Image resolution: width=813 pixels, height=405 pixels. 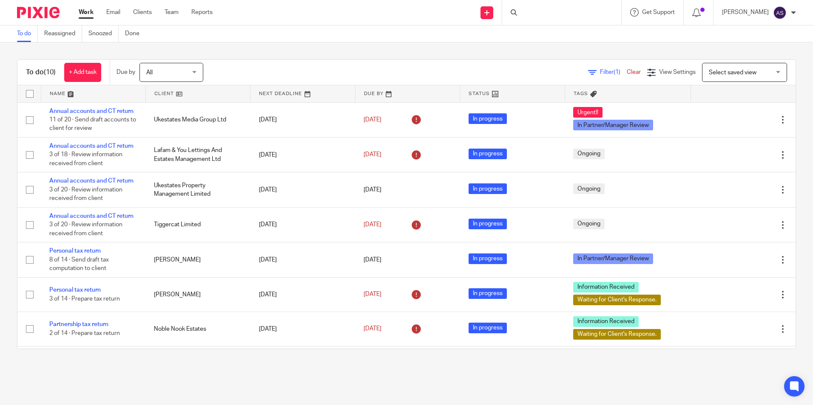 What do you see at coordinates (198, 329) in the screenshot?
I see `td: Noble Nook Estates` at bounding box center [198, 329].